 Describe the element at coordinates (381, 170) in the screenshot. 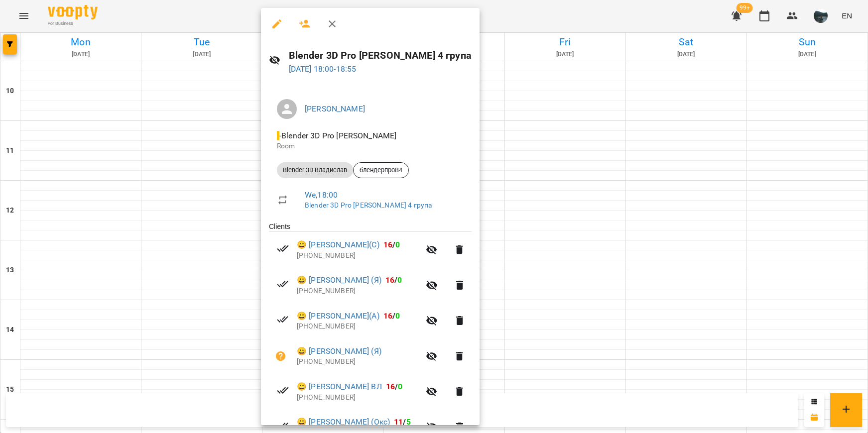

I see `span: блендерпроВ4` at that location.